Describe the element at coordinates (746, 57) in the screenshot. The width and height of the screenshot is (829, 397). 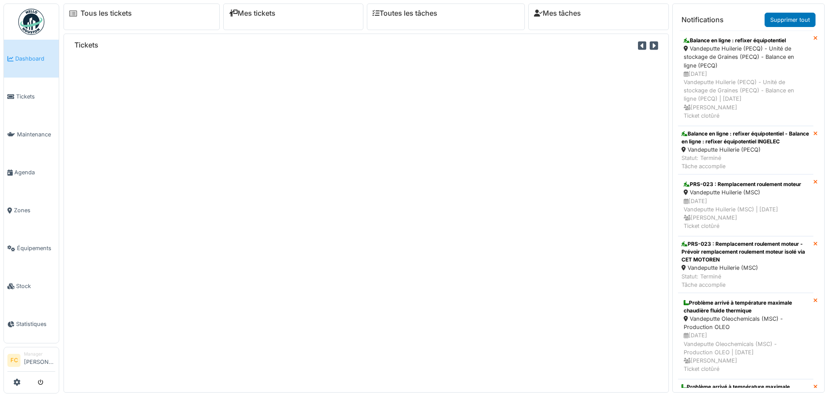
I see `div: Vandeputte Huilerie (PECQ) - Unité de stockage de Graines (PECQ) - Balance en ligne (PECQ)` at that location.